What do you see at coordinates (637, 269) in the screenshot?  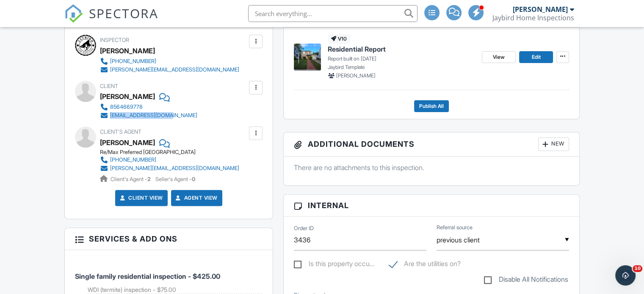 I see `span: 10` at bounding box center [637, 269].